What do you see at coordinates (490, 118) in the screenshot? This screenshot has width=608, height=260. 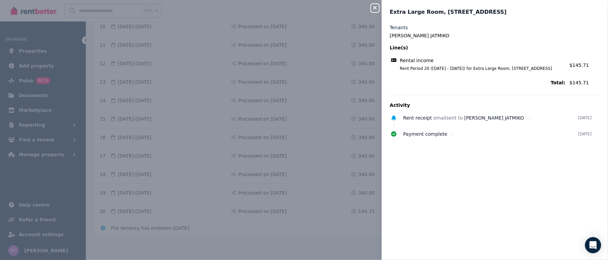 I see `div: email sent to` at bounding box center [490, 118].